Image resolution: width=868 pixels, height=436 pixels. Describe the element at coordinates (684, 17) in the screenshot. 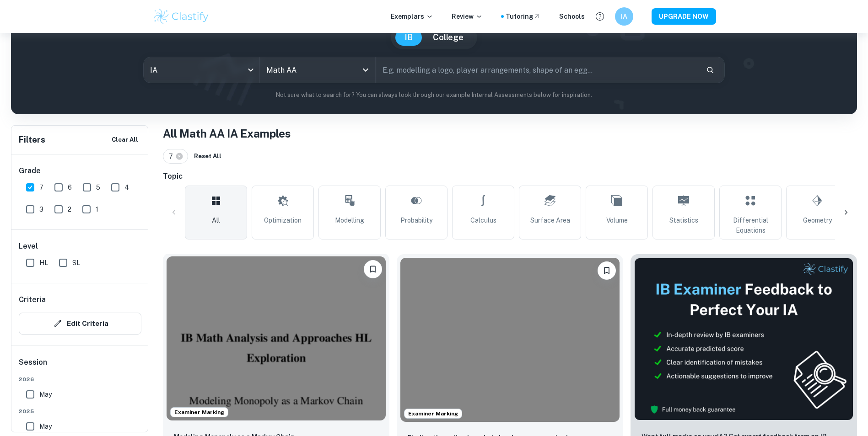

I see `button: UPGRADE NOW` at that location.